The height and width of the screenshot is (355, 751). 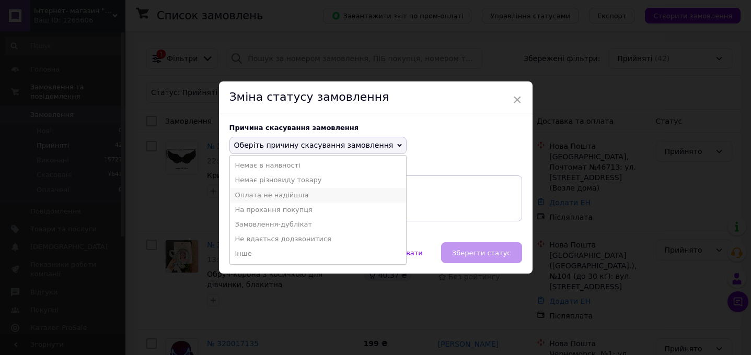 What do you see at coordinates (318, 239) in the screenshot?
I see `li: Не вдається додзвонитися` at bounding box center [318, 239].